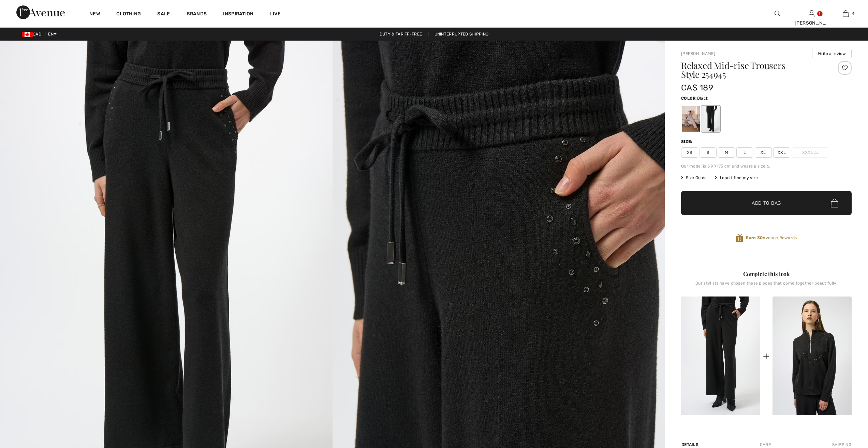  I want to click on strong: Earn 30, so click(754, 238).